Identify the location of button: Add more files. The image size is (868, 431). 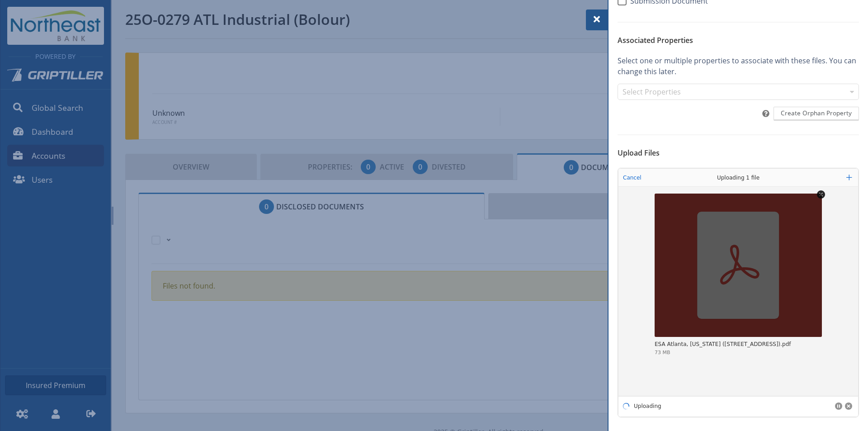
(849, 177).